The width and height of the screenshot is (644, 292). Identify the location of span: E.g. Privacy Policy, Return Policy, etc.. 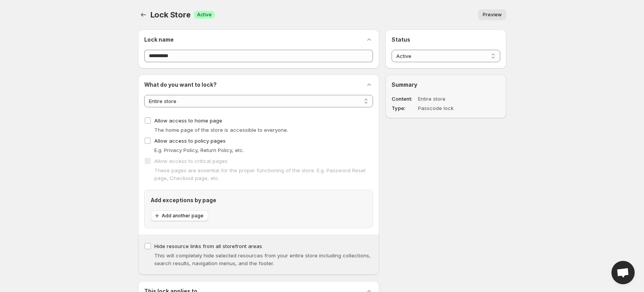
(199, 150).